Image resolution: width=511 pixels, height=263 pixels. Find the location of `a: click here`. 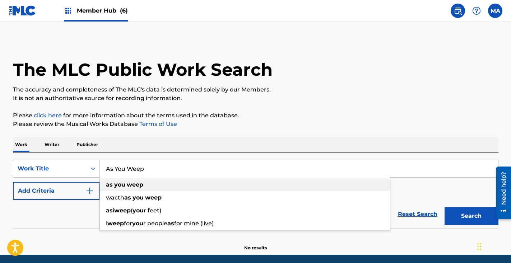

a: click here is located at coordinates (48, 115).